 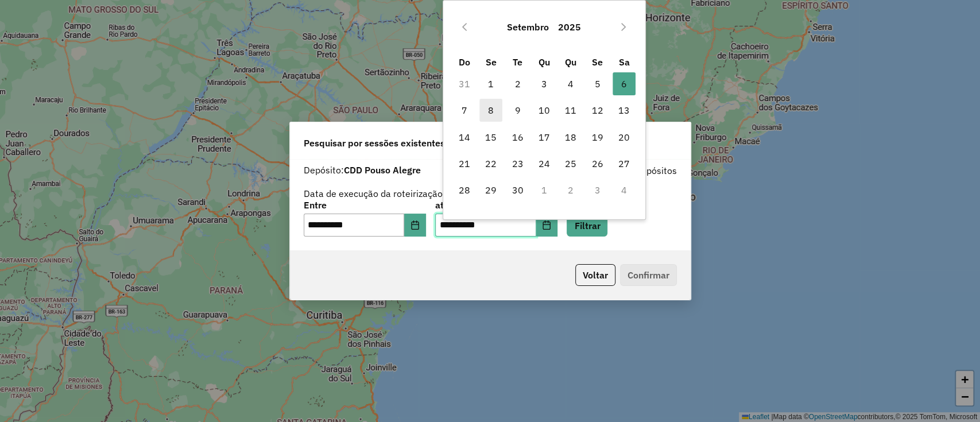 I want to click on button: Voltar, so click(x=595, y=275).